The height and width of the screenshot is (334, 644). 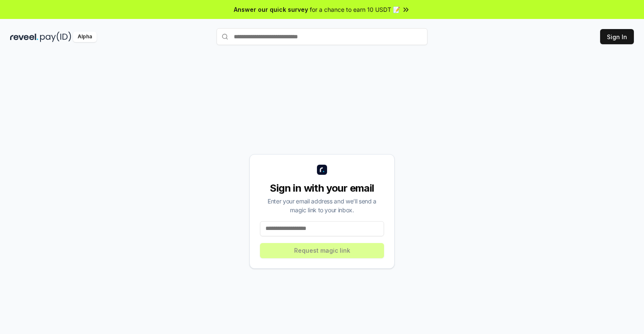 I want to click on span: for a chance to earn 10 USDT 📝, so click(x=355, y=9).